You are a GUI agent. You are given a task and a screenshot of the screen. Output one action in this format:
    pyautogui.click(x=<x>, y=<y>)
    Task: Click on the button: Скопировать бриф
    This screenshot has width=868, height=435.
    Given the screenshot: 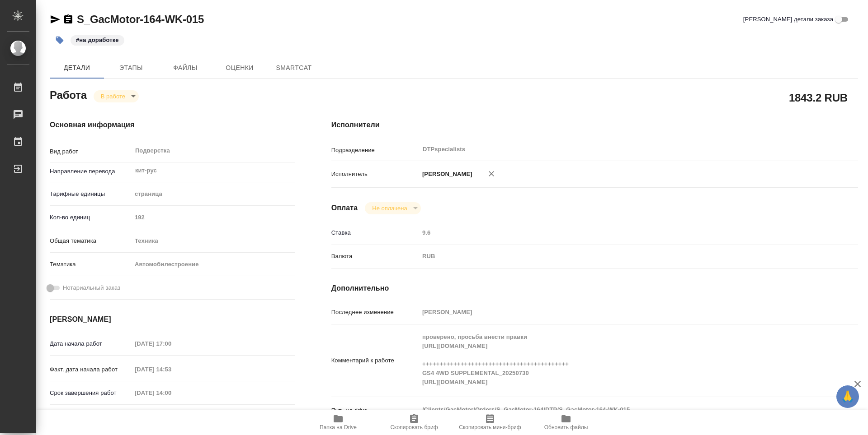 What is the action you would take?
    pyautogui.click(x=414, y=422)
    